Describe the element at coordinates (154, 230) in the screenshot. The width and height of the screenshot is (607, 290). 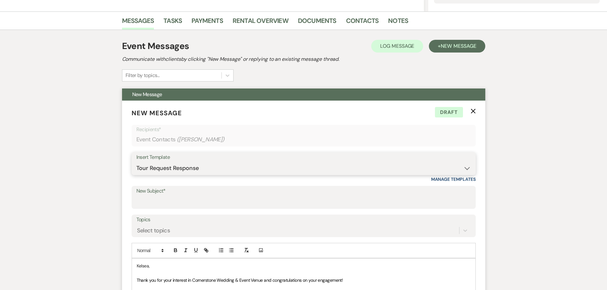
I see `div: Select topics` at that location.